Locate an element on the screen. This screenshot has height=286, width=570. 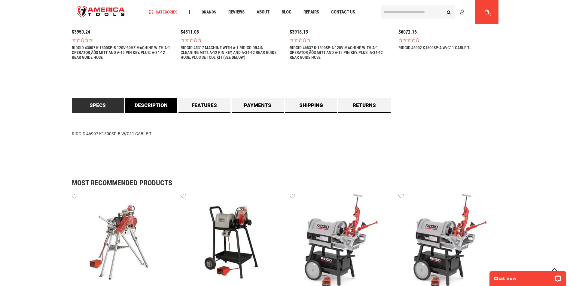
span: Blog is located at coordinates (286, 12).